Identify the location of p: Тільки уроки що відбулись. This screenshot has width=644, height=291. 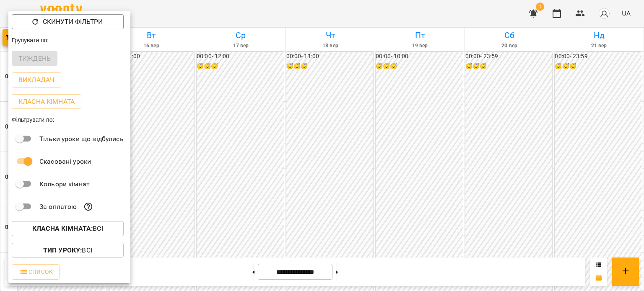
(81, 139).